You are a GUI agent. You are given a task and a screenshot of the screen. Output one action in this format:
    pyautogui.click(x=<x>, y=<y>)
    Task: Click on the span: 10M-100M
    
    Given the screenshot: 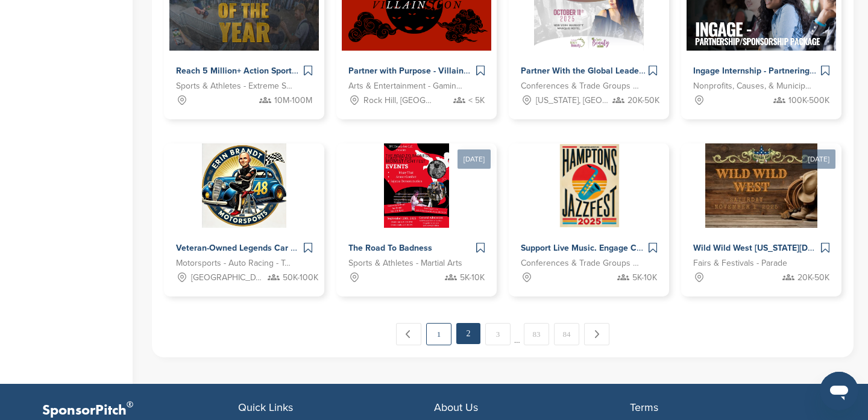 What is the action you would take?
    pyautogui.click(x=293, y=100)
    